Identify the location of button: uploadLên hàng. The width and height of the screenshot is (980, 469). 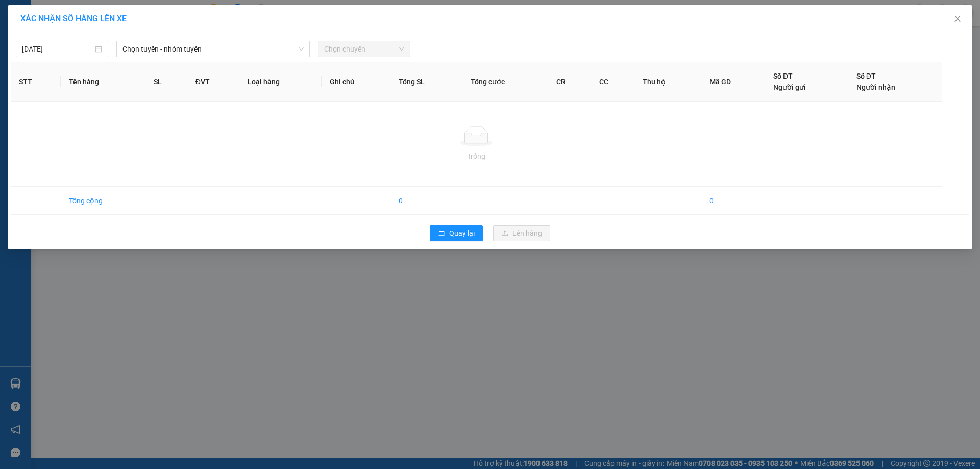
(521, 234).